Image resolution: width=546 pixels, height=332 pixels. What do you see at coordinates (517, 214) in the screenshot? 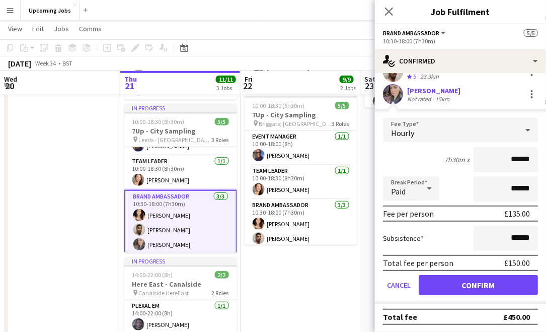
I see `div: £135.00` at bounding box center [517, 214].